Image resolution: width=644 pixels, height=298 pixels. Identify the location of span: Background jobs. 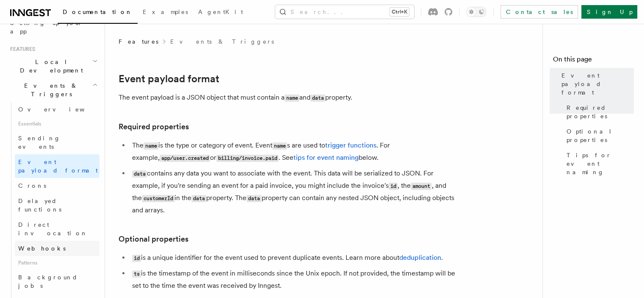
(48, 282).